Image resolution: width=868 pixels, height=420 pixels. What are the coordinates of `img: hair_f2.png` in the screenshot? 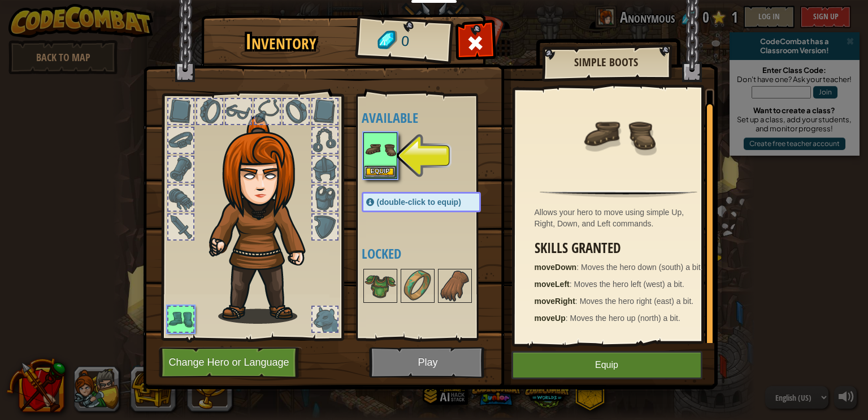 It's located at (265, 219).